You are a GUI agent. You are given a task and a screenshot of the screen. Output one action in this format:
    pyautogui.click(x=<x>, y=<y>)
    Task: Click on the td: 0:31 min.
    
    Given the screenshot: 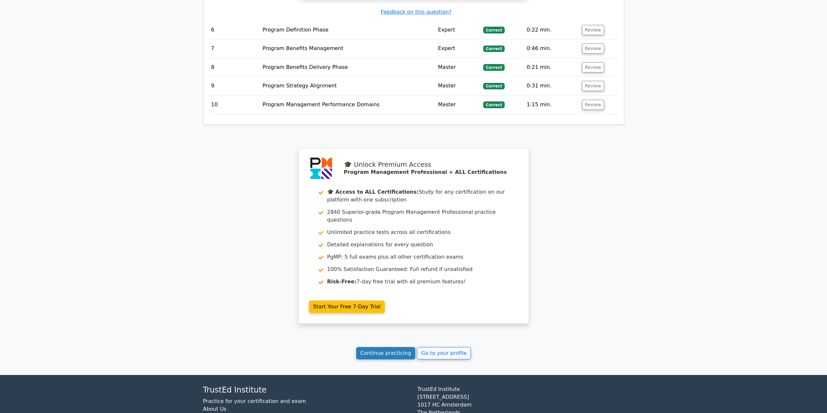 What is the action you would take?
    pyautogui.click(x=552, y=86)
    